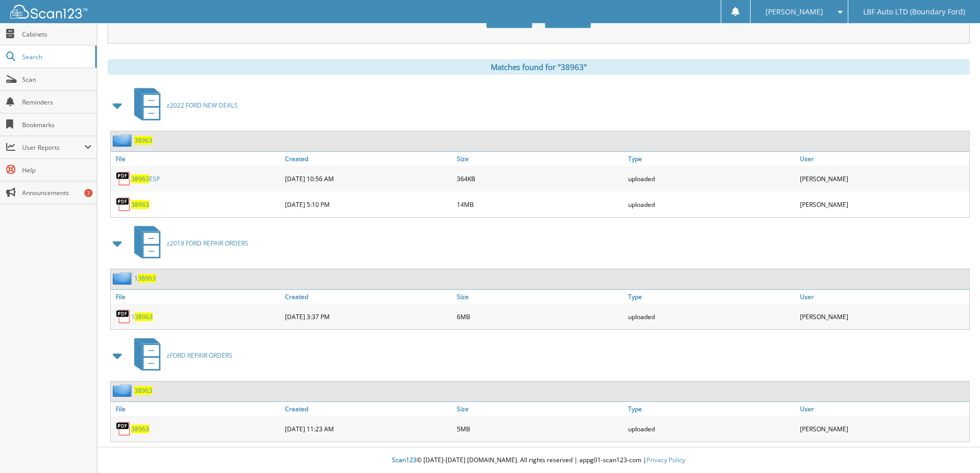 This screenshot has width=980, height=473. What do you see at coordinates (914, 12) in the screenshot?
I see `span: LBF Auto LTD (Boundary Ford)` at bounding box center [914, 12].